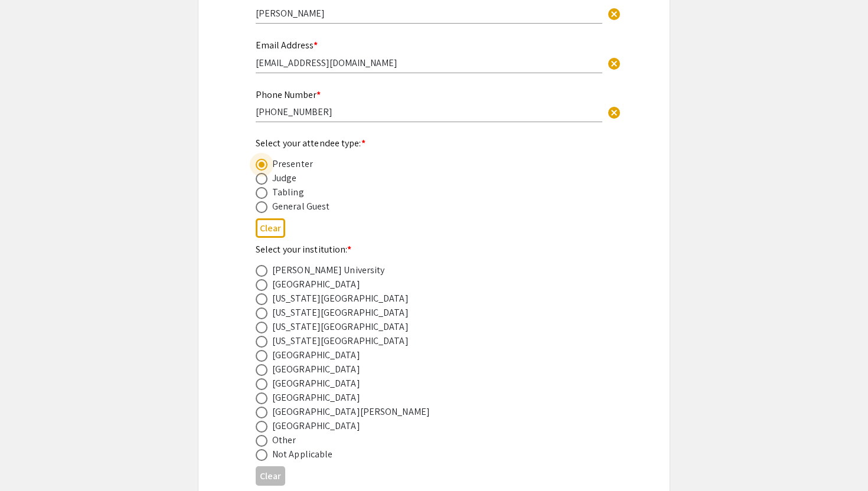  I want to click on mat-label: Phone Number, so click(288, 95).